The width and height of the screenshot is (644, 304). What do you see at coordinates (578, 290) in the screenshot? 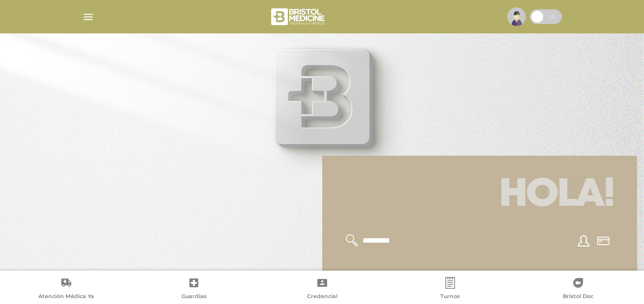
I see `a: Bristol Doc` at bounding box center [578, 290].